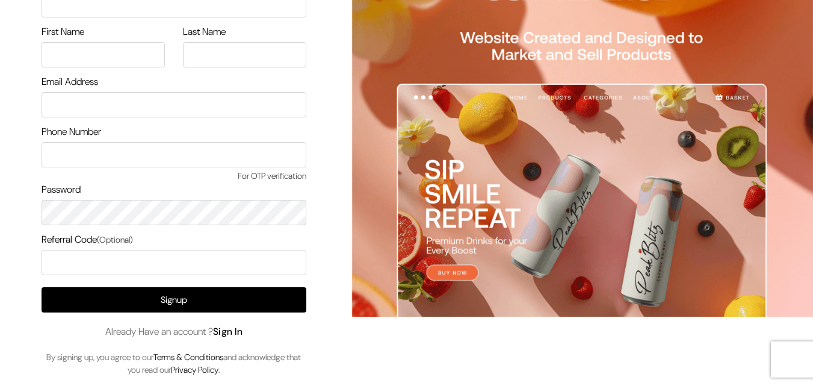 Image resolution: width=813 pixels, height=386 pixels. Describe the element at coordinates (228, 331) in the screenshot. I see `a: Sign In` at that location.